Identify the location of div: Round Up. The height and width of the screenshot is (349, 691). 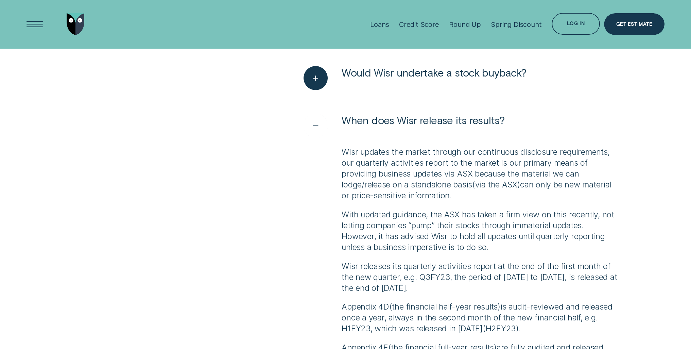
(464, 24).